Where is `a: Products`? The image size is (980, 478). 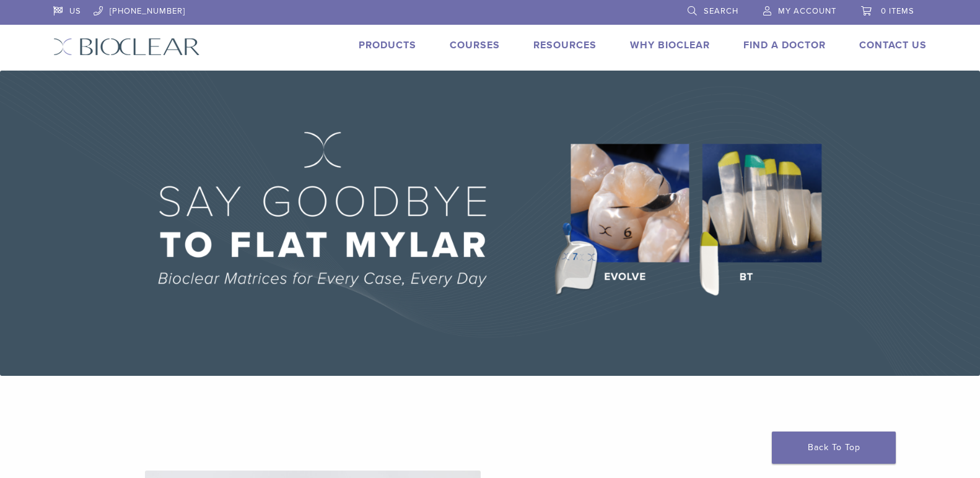
a: Products is located at coordinates (387, 45).